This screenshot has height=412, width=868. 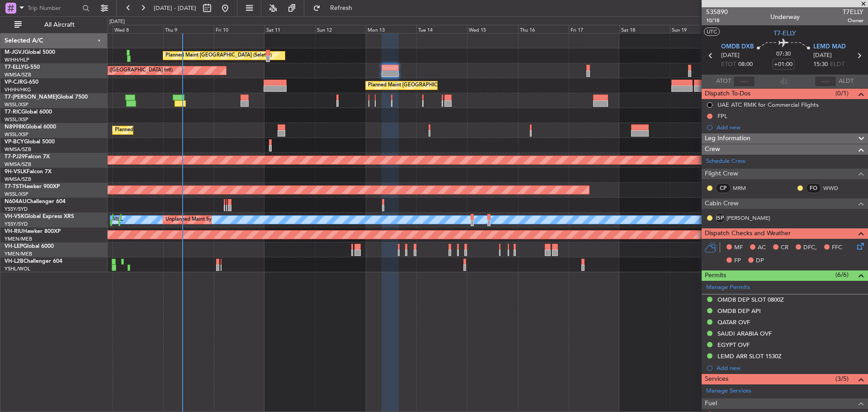 What do you see at coordinates (18, 90) in the screenshot?
I see `a: VHHH/HKG` at bounding box center [18, 90].